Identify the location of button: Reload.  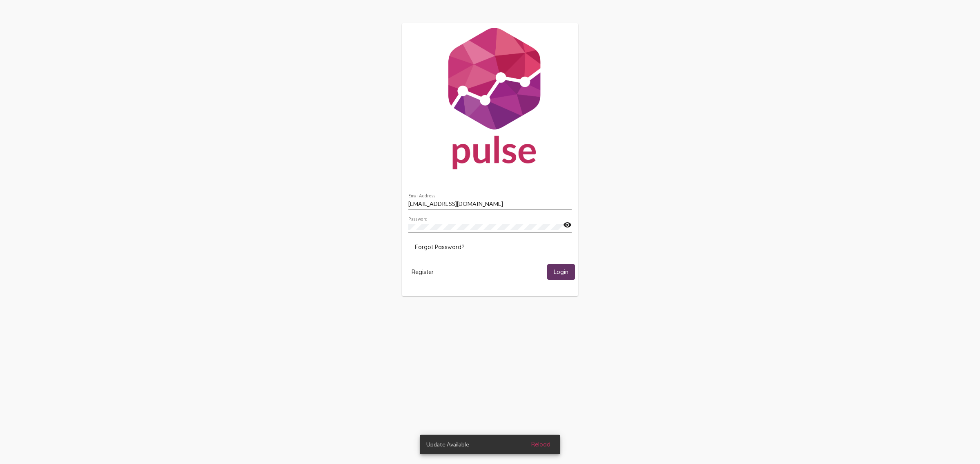
(540, 445).